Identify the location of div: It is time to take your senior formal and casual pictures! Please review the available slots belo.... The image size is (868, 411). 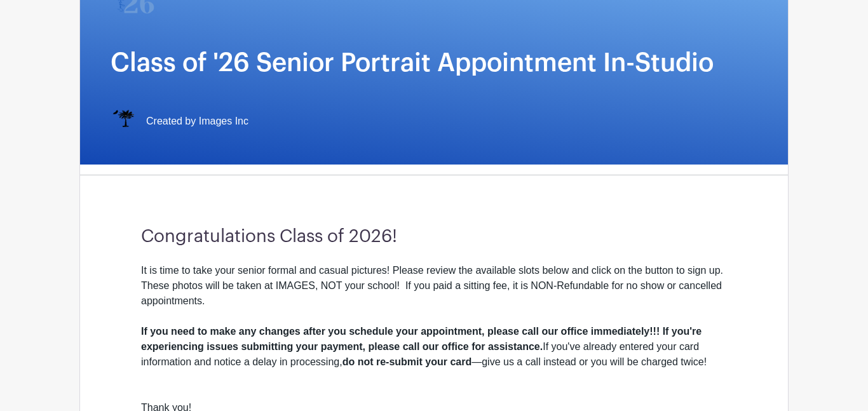
(434, 286).